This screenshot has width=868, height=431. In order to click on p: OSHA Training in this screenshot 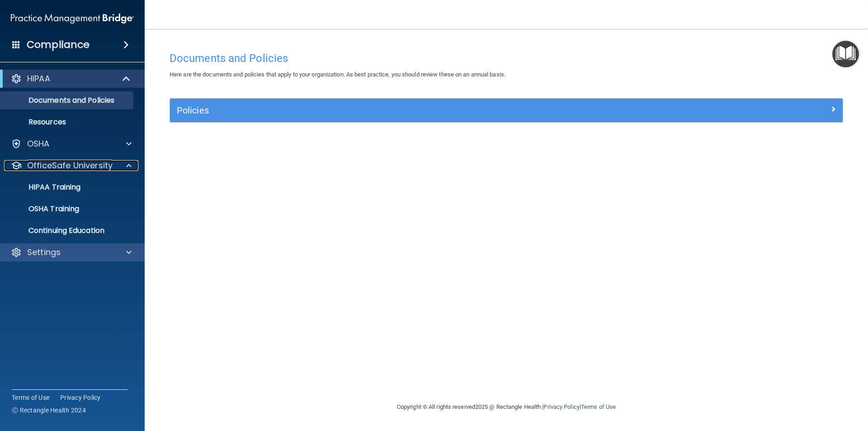, I will do `click(42, 209)`.